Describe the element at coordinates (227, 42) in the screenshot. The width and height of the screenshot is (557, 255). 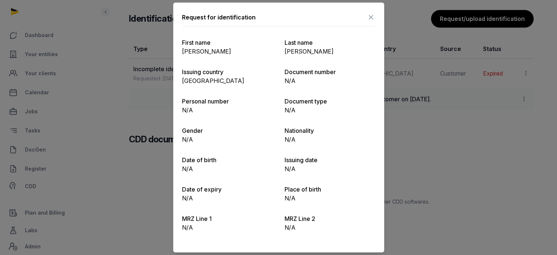
I see `p: First name` at that location.